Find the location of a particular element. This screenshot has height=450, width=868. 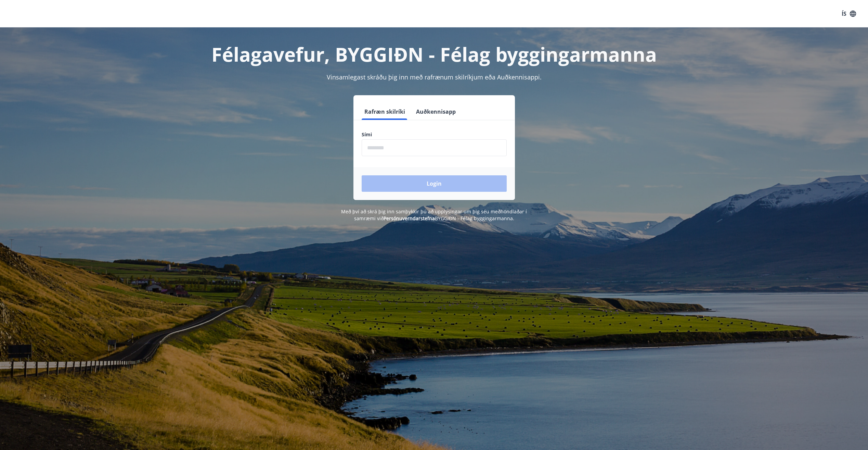

button: Rafræn skilríki is located at coordinates (384, 111).